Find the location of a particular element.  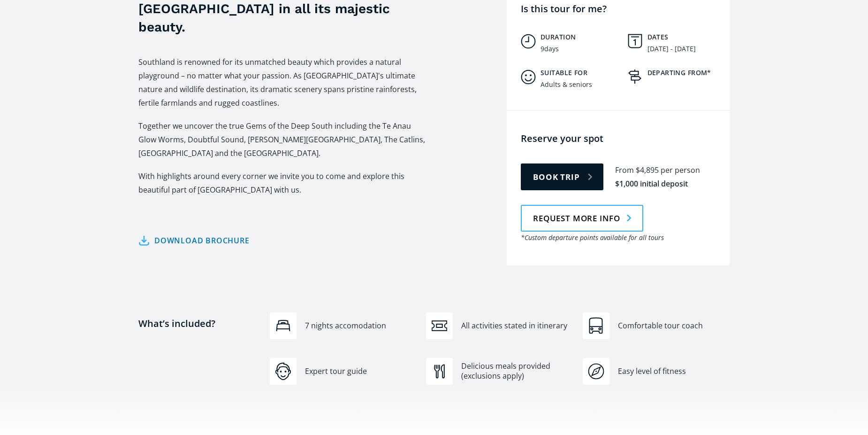

div: All activities stated in itinerary is located at coordinates (517, 326).